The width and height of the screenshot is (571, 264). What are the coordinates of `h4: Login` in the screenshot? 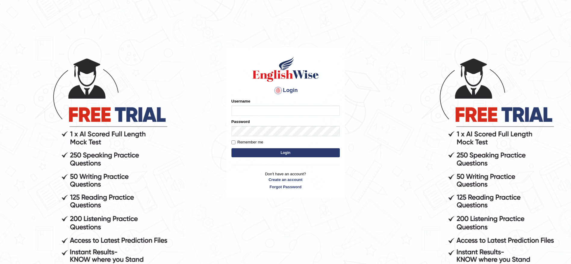 It's located at (286, 91).